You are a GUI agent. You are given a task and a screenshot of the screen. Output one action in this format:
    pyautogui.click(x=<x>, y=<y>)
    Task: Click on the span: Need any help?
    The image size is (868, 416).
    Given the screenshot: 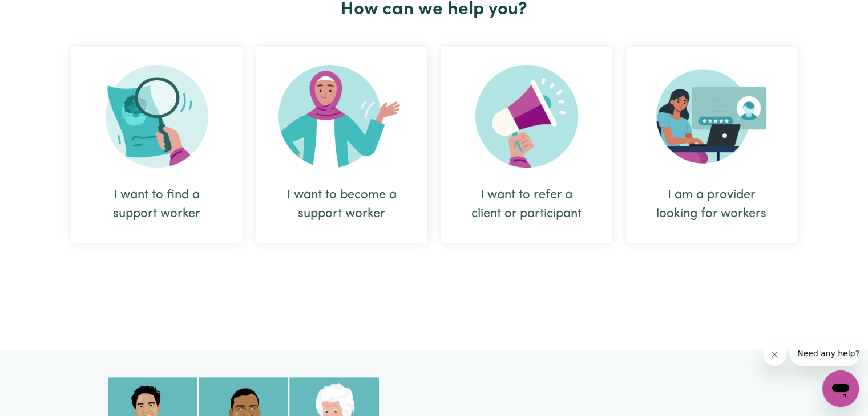 What is the action you would take?
    pyautogui.click(x=38, y=13)
    